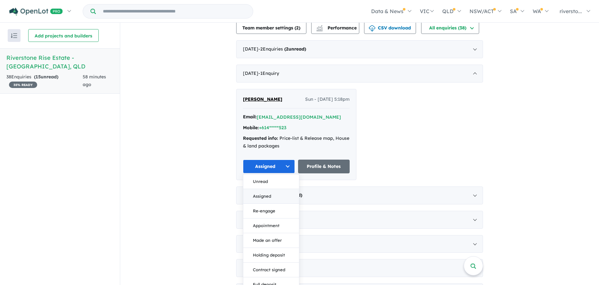 The width and height of the screenshot is (599, 285). I want to click on button: Team member settings (2), so click(271, 28).